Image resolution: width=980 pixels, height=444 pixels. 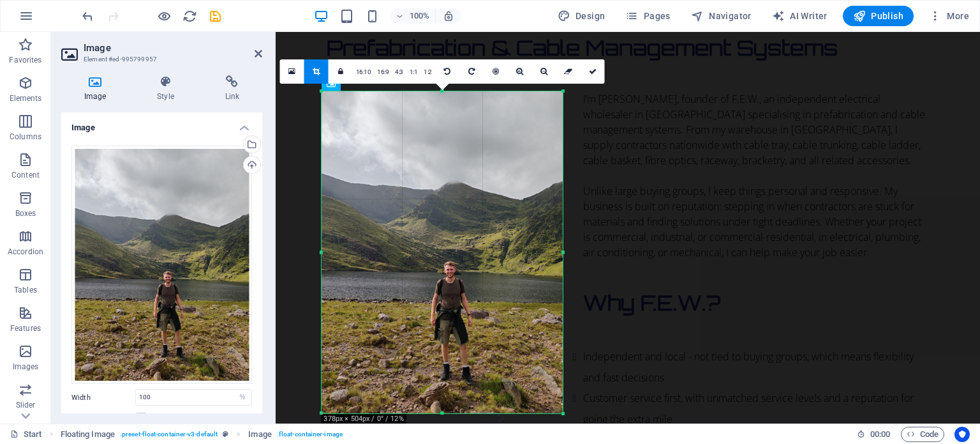 I want to click on a: Reset, so click(x=569, y=71).